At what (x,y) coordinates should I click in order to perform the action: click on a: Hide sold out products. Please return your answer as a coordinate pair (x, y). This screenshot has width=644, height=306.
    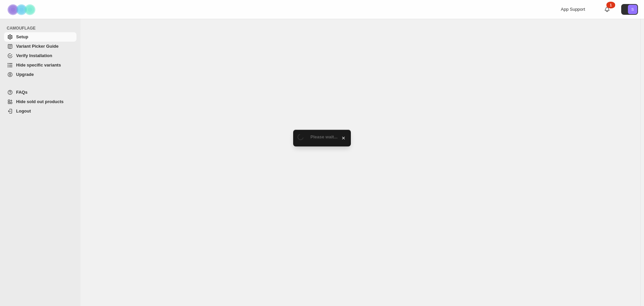
    Looking at the image, I should click on (41, 102).